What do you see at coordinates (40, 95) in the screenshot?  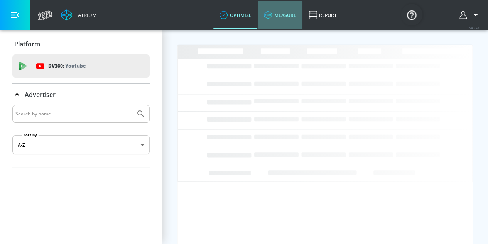 I see `p: Advertiser` at bounding box center [40, 95].